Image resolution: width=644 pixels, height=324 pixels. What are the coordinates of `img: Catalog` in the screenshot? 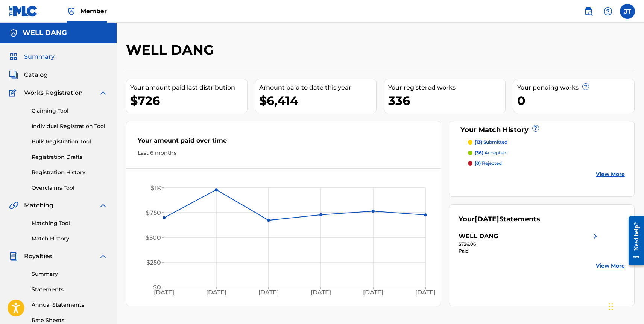 It's located at (14, 75).